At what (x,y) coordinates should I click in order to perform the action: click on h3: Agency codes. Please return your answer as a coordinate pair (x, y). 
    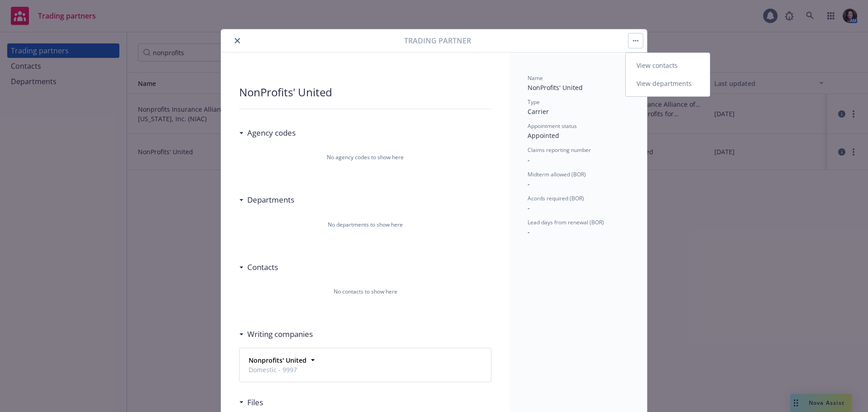
    Looking at the image, I should click on (271, 133).